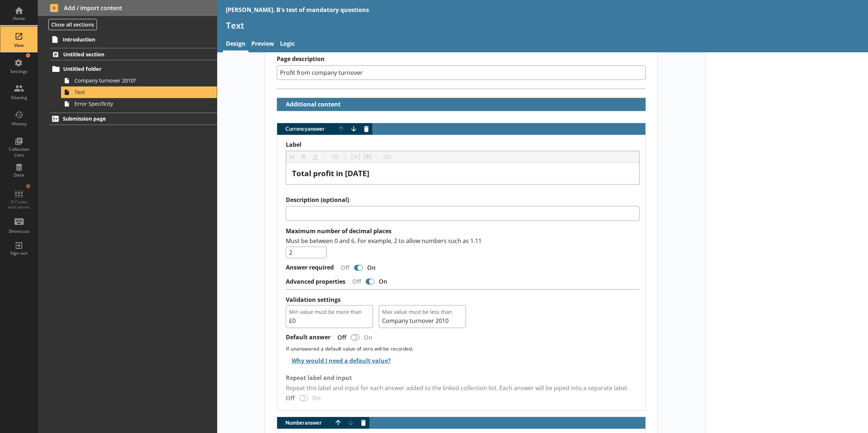 The height and width of the screenshot is (433, 868). I want to click on span: Untitled folder, so click(124, 69).